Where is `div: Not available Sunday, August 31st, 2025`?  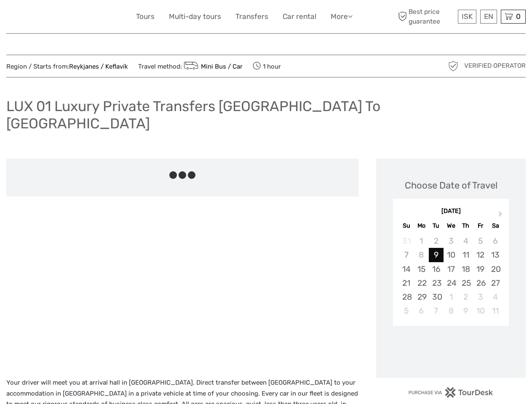
div: Not available Sunday, August 31st, 2025 is located at coordinates (406, 241).